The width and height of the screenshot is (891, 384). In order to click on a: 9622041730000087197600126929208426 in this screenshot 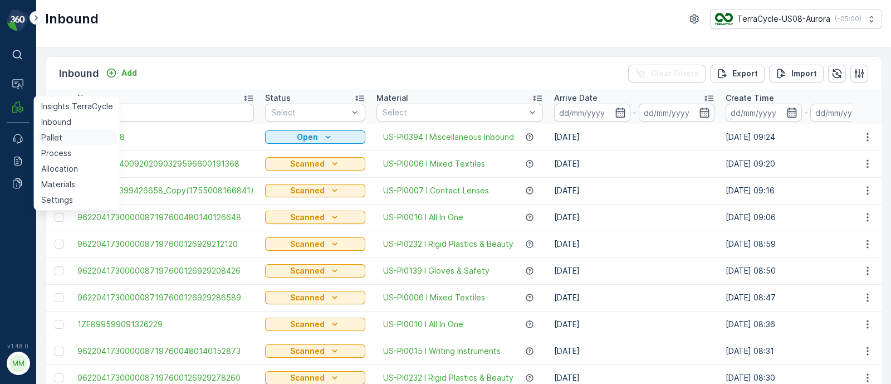, I will do `click(165, 271)`.